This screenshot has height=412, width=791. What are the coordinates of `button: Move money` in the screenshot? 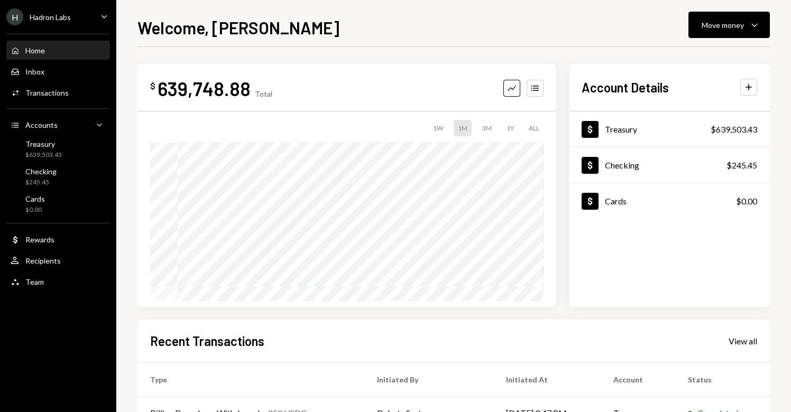 It's located at (729, 25).